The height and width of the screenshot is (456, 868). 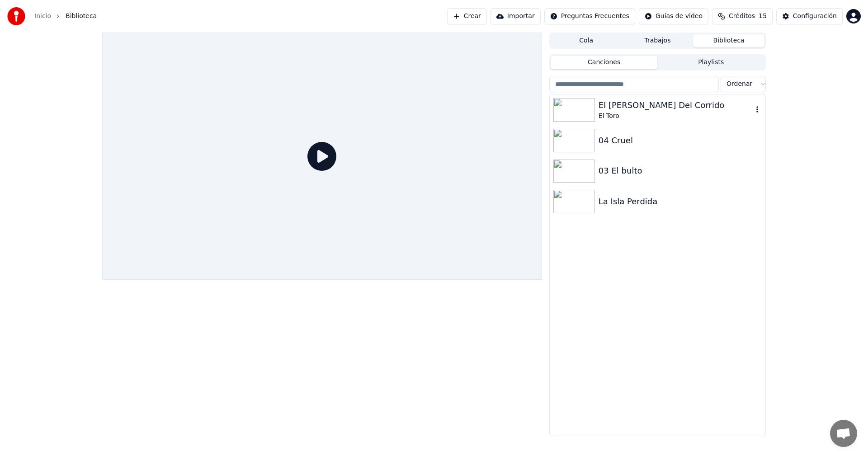 I want to click on button: Configuración, so click(x=809, y=16).